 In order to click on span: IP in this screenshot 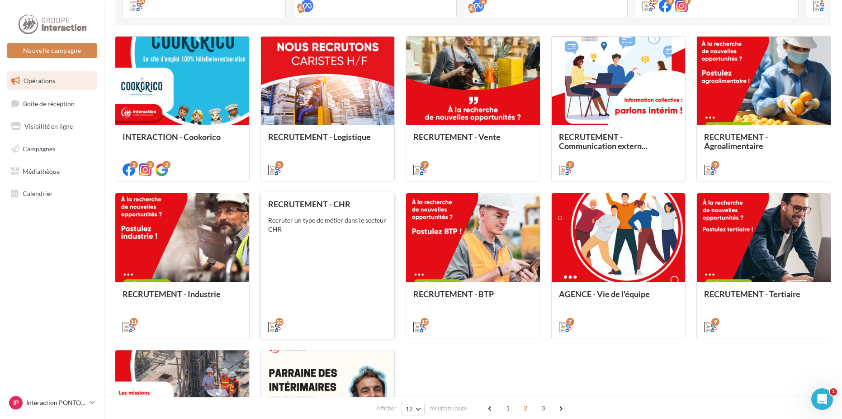, I will do `click(16, 403)`.